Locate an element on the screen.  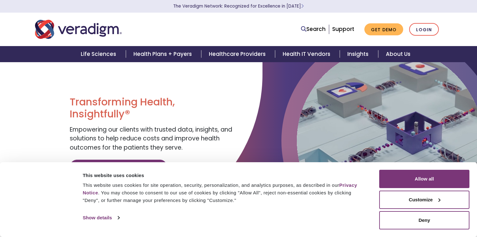
a: Veradigm logo is located at coordinates (78, 29).